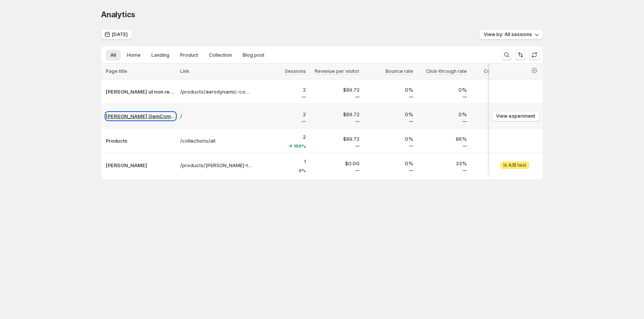  Describe the element at coordinates (189, 55) in the screenshot. I see `span: Product` at that location.